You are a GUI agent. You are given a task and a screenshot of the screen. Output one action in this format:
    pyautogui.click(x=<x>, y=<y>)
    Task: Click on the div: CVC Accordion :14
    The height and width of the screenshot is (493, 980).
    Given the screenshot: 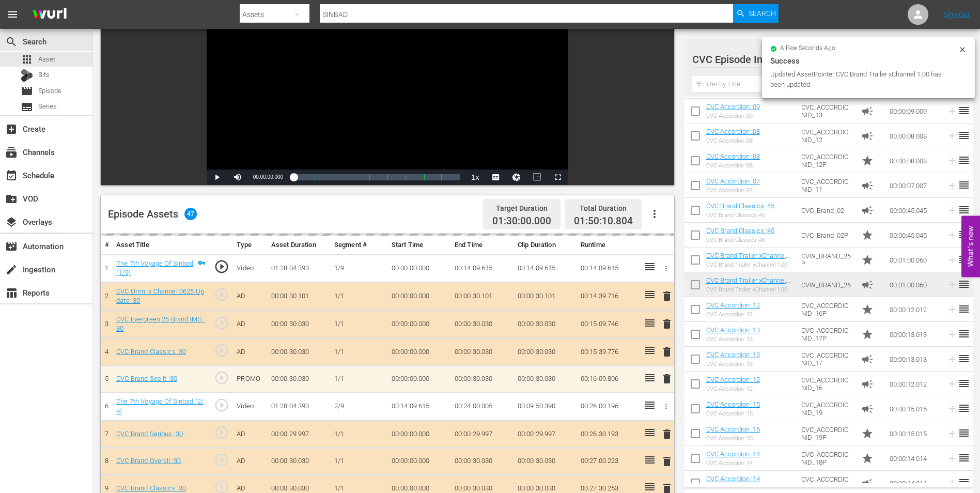 What is the action you would take?
    pyautogui.click(x=733, y=463)
    